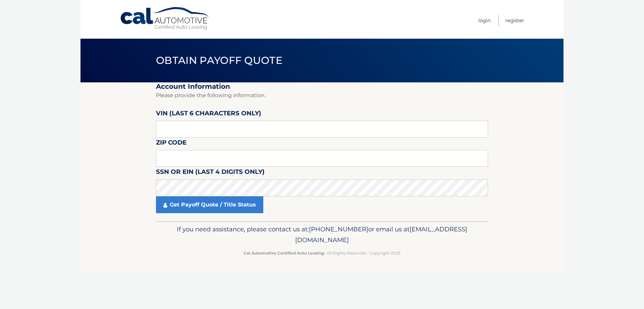  I want to click on a: Get Payoff Quote / Title Status, so click(210, 204).